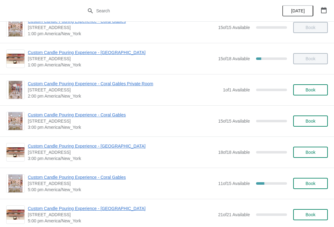  What do you see at coordinates (15, 184) in the screenshot?
I see `img: Custom Candle Pouring Experience - Coral Gables | 154 Giralda Avenue, Coral Gables, FL, USA | 5:0...` at bounding box center [15, 184].